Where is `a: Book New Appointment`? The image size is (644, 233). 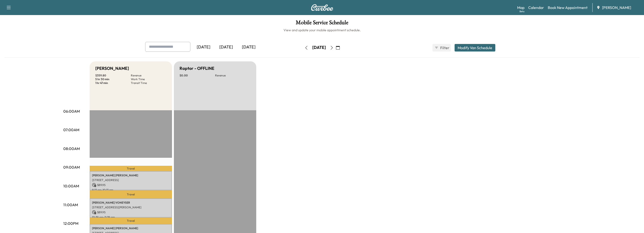 a: Book New Appointment is located at coordinates (568, 8).